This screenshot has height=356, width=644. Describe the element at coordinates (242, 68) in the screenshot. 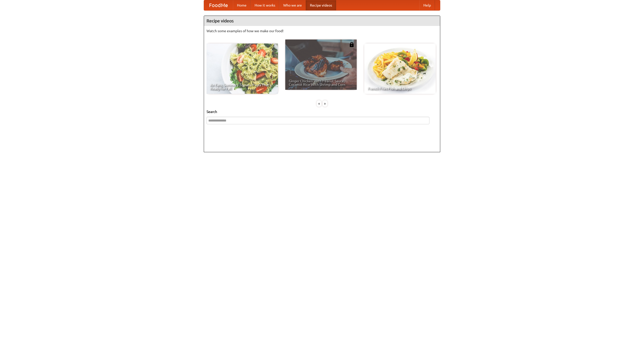

I see `a: An Easy, Summery Tomato Pasta That's Ready for Fall` at that location.